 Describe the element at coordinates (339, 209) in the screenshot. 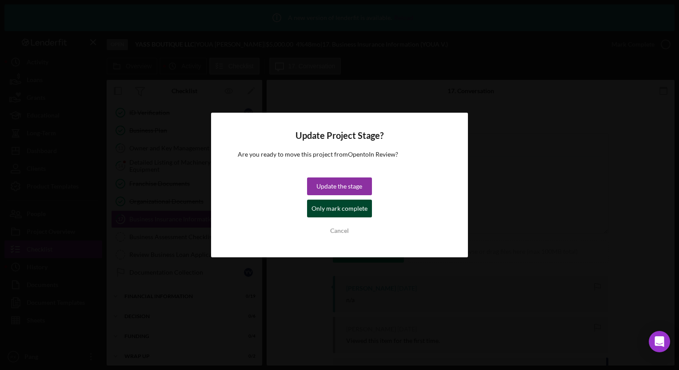

I see `div: Only mark complete` at that location.